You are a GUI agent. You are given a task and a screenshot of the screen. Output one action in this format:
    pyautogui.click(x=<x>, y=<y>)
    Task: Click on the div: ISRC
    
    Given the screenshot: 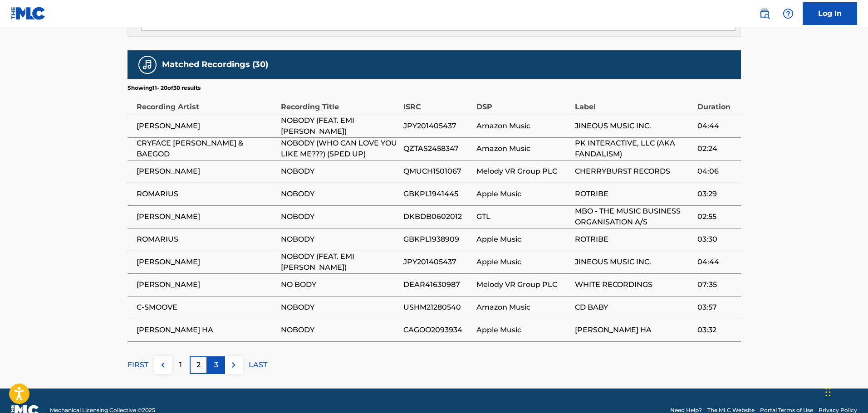 What is the action you would take?
    pyautogui.click(x=437, y=102)
    